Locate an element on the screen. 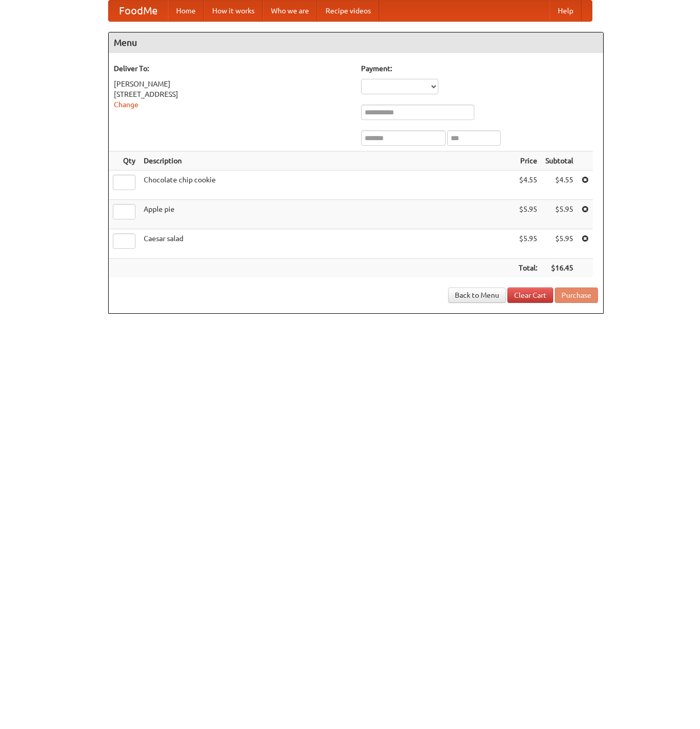  a: How it works is located at coordinates (234, 10).